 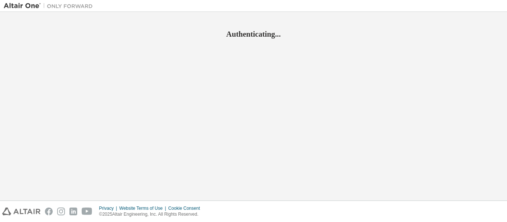 What do you see at coordinates (253, 34) in the screenshot?
I see `h2: Authenticating...` at bounding box center [253, 34].